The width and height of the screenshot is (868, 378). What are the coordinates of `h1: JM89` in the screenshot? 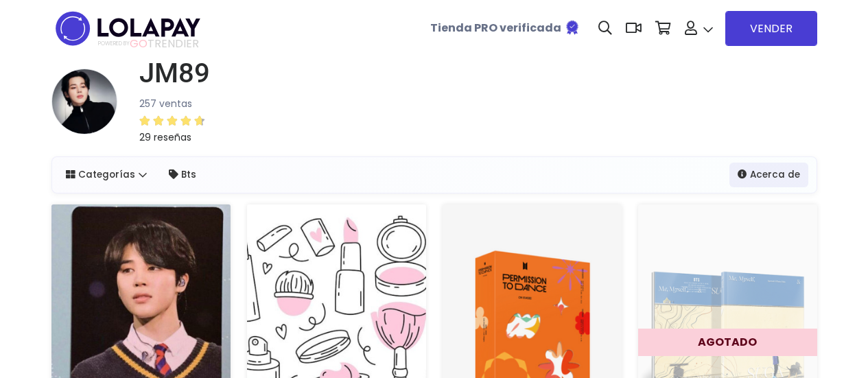 It's located at (174, 73).